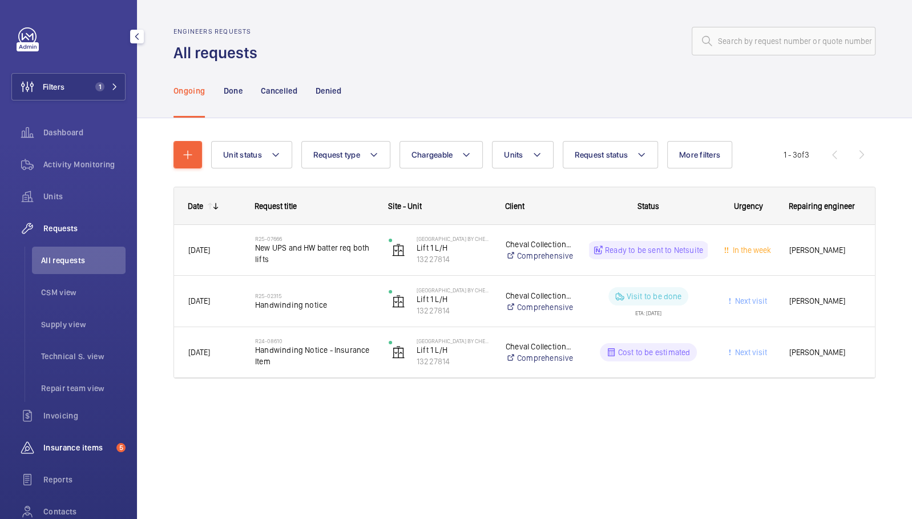  I want to click on span: Technical S. view, so click(83, 356).